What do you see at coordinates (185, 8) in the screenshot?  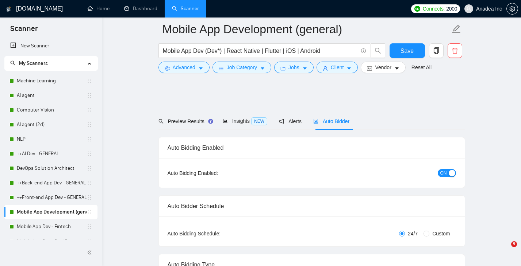 I see `a: searchScanner` at bounding box center [185, 8].